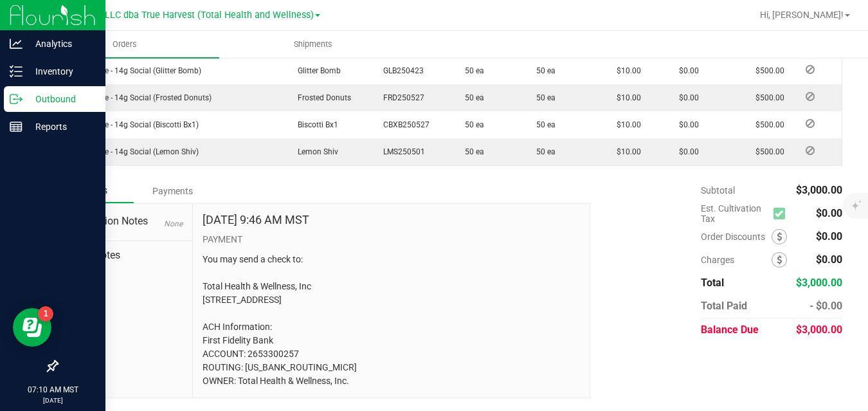 The image size is (868, 411). What do you see at coordinates (16, 71) in the screenshot?
I see `inline-svg: Inventory` at bounding box center [16, 71].